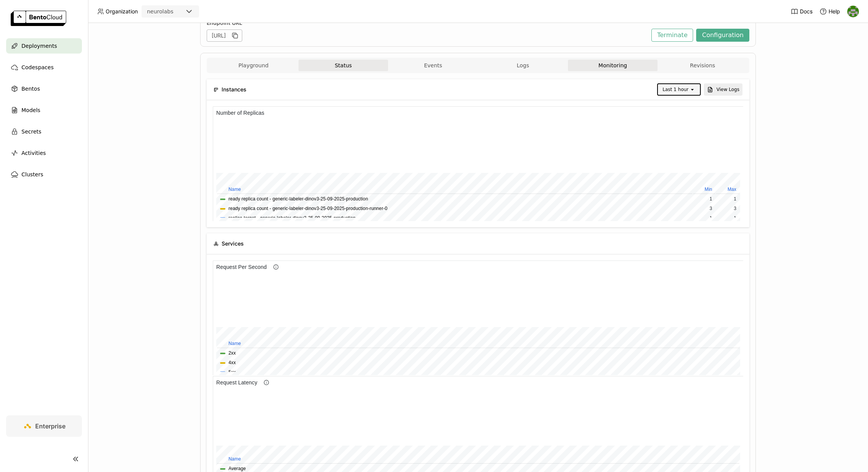  Describe the element at coordinates (829, 12) in the screenshot. I see `div: Help` at that location.